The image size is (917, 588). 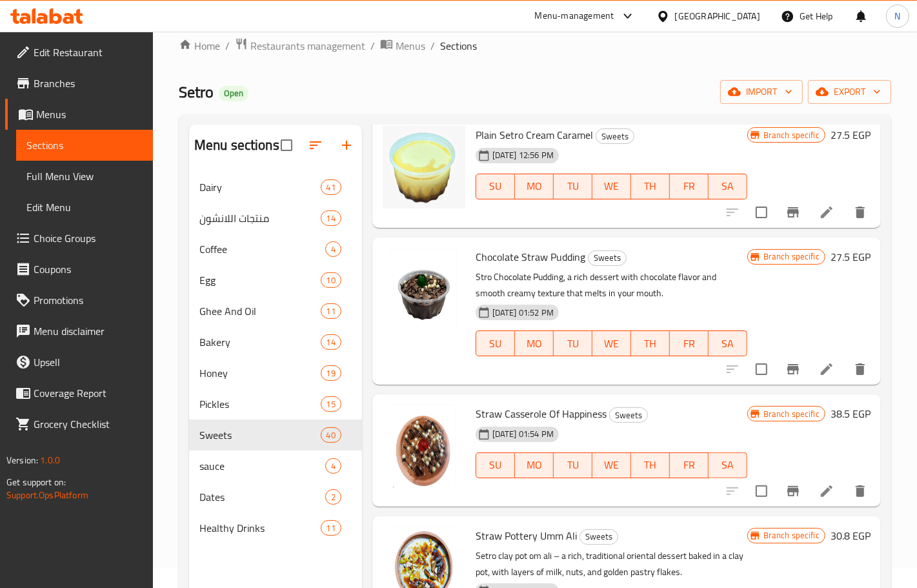 What do you see at coordinates (260, 311) in the screenshot?
I see `span: Ghee And Oil` at bounding box center [260, 311].